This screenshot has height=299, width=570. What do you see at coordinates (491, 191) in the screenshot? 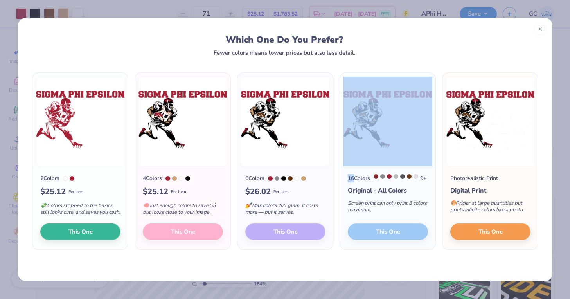
I see `div: Digital Print` at bounding box center [491, 191].